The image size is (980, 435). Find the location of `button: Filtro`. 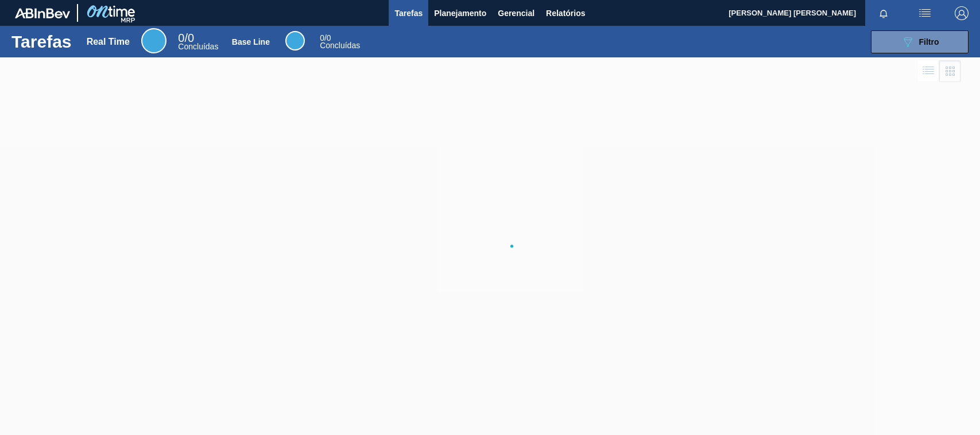

button: Filtro is located at coordinates (919, 42).